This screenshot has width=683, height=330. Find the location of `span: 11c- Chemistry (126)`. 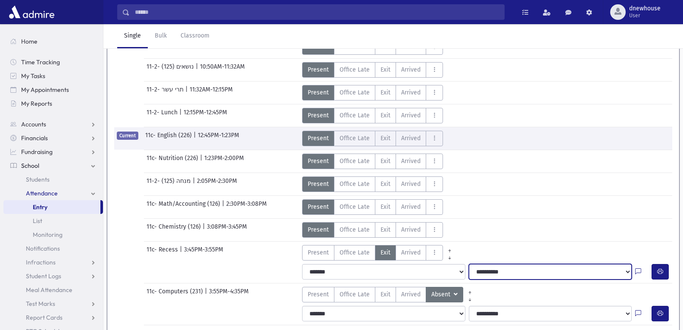

span: 11c- Chemistry (126) is located at coordinates (174, 230).